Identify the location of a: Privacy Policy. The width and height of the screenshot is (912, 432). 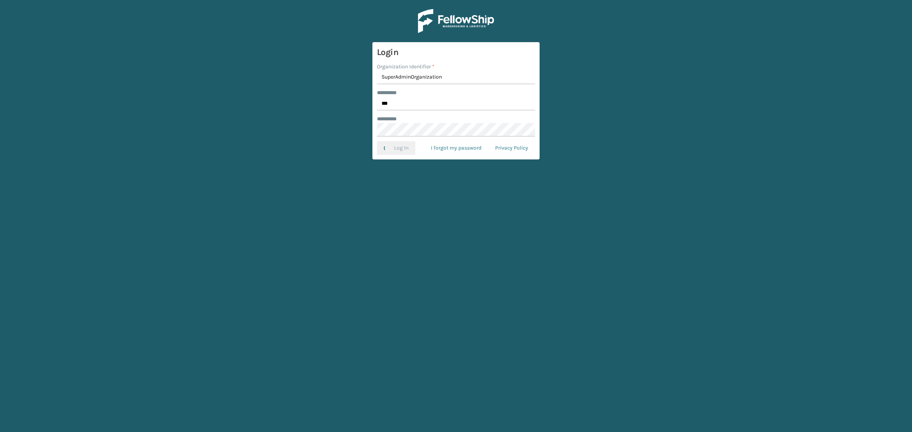
(511, 148).